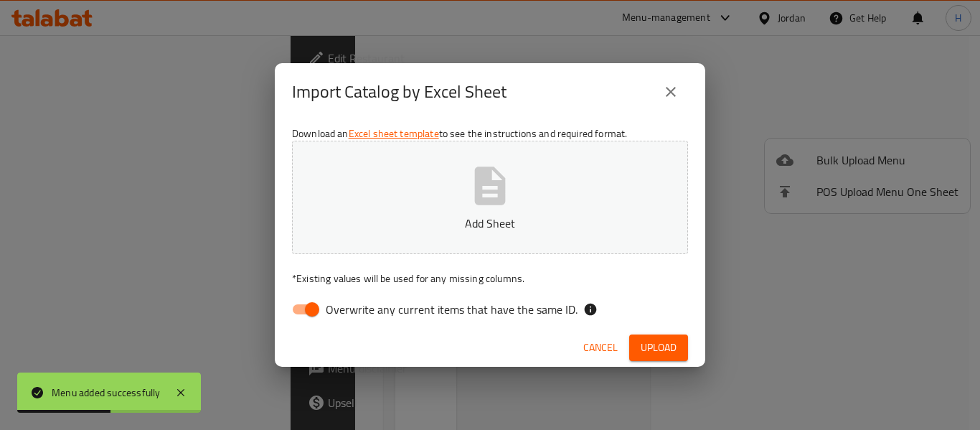  Describe the element at coordinates (600, 348) in the screenshot. I see `span: Cancel` at that location.